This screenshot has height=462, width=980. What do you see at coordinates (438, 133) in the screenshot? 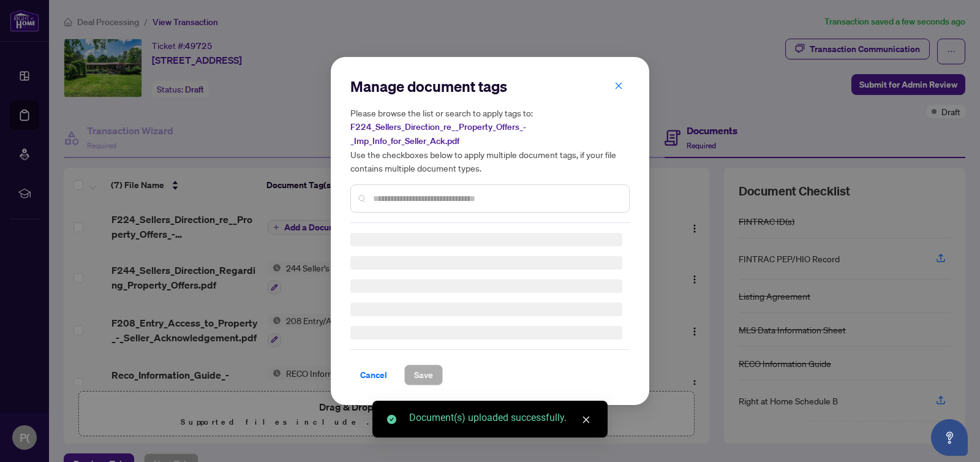
I see `span: F224_Sellers_Direction_re__Property_Offers_-_Imp_Info_for_Seller_Ack.pdf` at bounding box center [438, 133].